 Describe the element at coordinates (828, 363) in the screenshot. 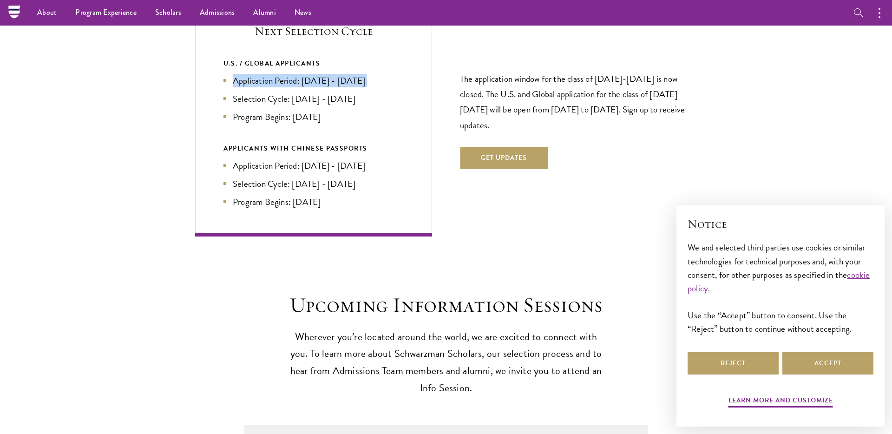

I see `button: Accept` at that location.